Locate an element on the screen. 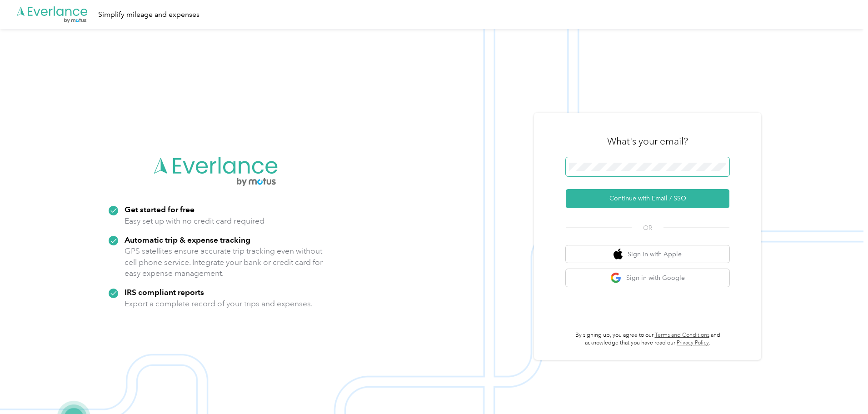 Image resolution: width=868 pixels, height=414 pixels. span: OR is located at coordinates (647, 227).